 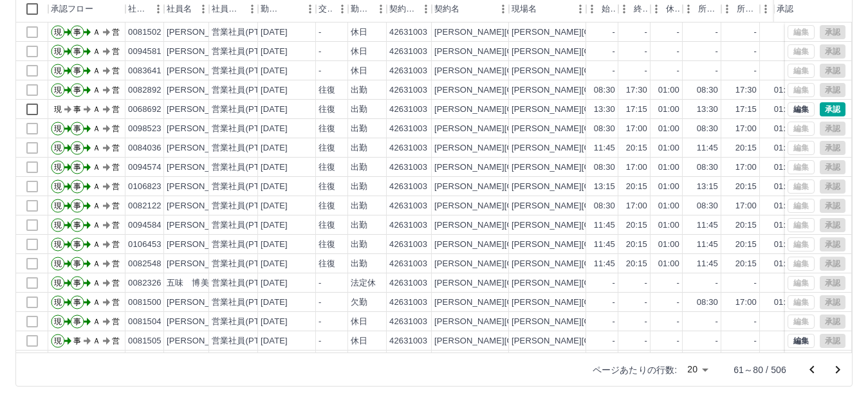 What do you see at coordinates (145, 187) in the screenshot?
I see `div: 0106823` at bounding box center [145, 187].